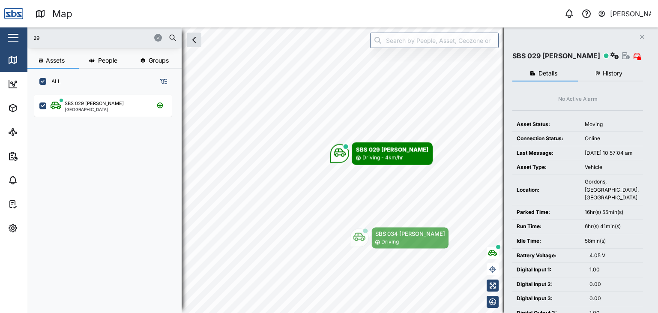 The image size is (658, 313). What do you see at coordinates (613, 73) in the screenshot?
I see `span: History` at bounding box center [613, 73].